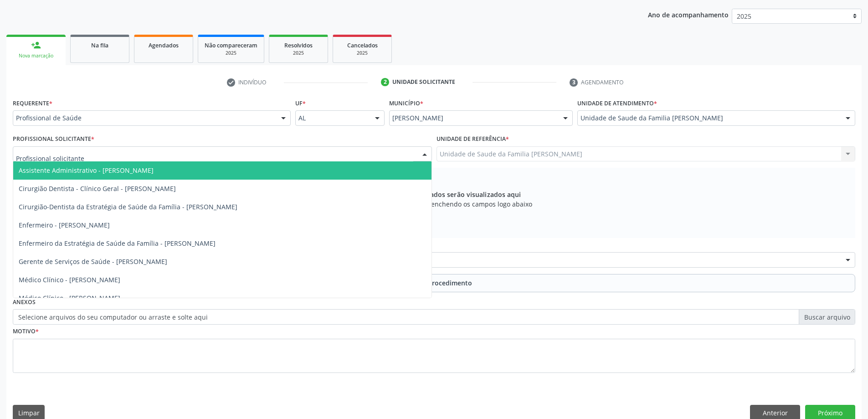 Image resolution: width=868 pixels, height=419 pixels. What do you see at coordinates (24, 302) in the screenshot?
I see `label: Anexos` at bounding box center [24, 302].